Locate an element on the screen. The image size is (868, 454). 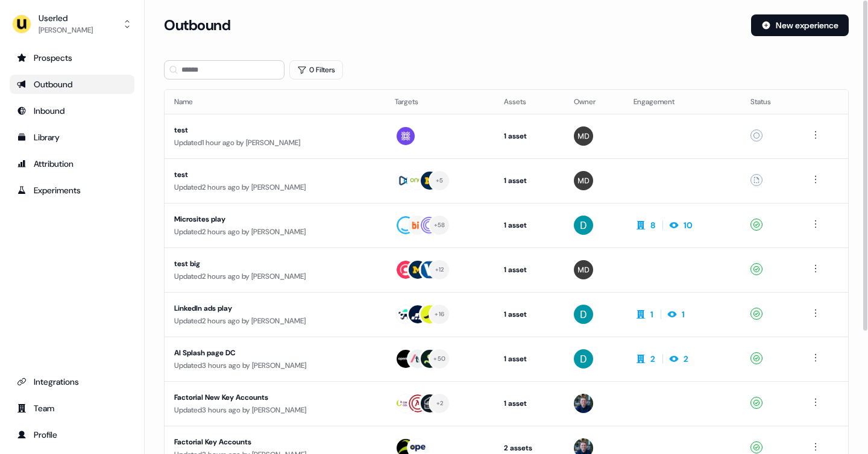
th: Status is located at coordinates (770, 102).